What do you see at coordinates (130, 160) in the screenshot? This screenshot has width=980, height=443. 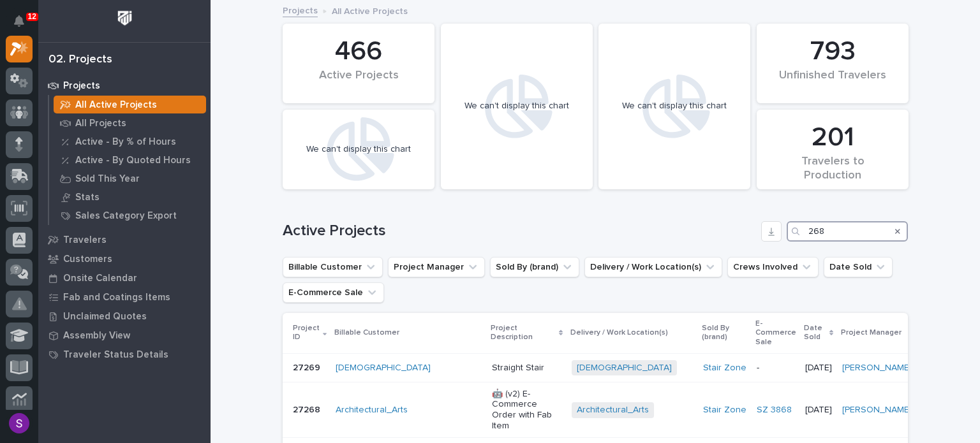 I see `a: Active - By Quoted Hours` at bounding box center [130, 160].